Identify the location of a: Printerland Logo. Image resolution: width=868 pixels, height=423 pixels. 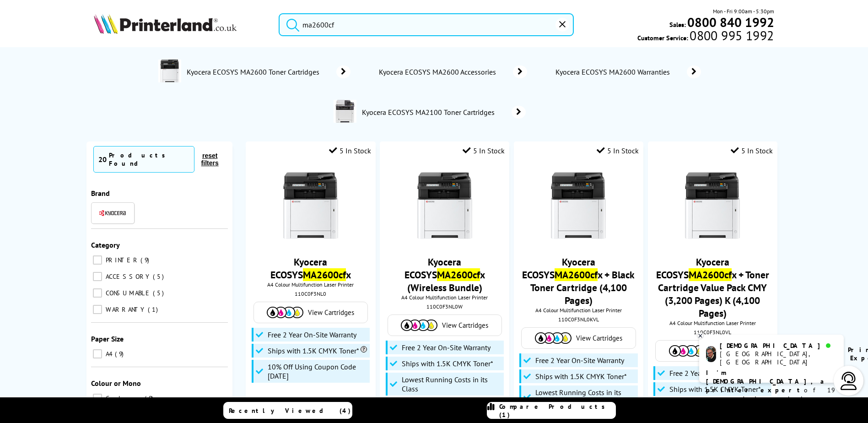
(180, 25).